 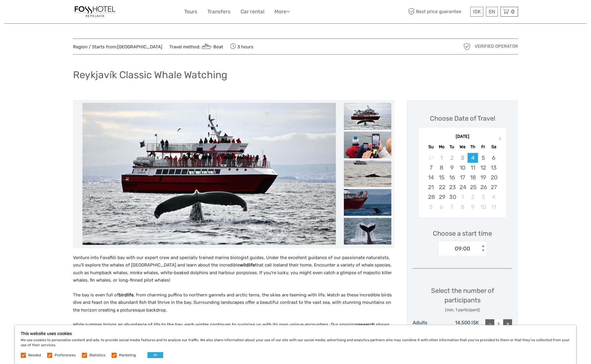 What do you see at coordinates (431, 157) in the screenshot?
I see `div: Not available Sunday, August 31st, 2025` at bounding box center [431, 157].